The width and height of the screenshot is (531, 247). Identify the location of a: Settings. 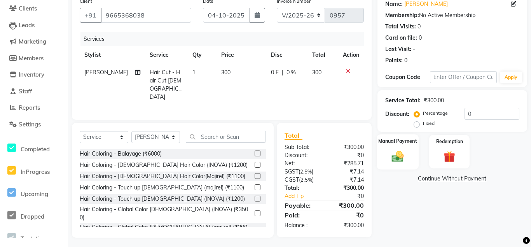
(34, 124).